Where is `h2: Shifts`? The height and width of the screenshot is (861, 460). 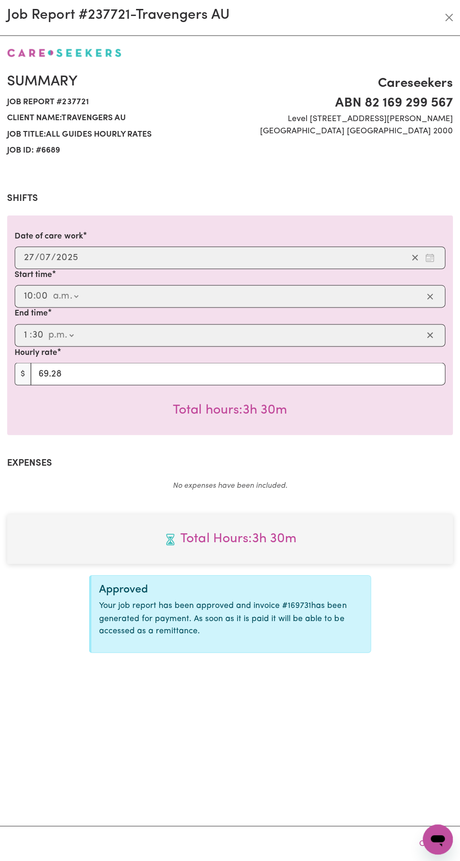 h2: Shifts is located at coordinates (230, 199).